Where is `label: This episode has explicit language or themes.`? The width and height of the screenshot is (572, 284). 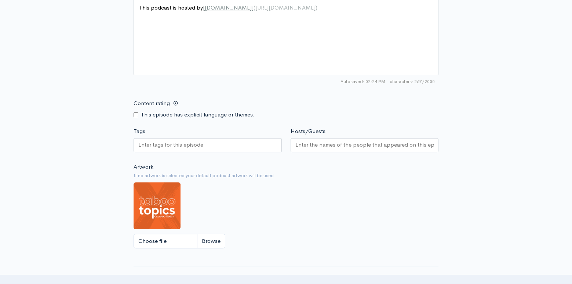
label: This episode has explicit language or themes. is located at coordinates (198, 114).